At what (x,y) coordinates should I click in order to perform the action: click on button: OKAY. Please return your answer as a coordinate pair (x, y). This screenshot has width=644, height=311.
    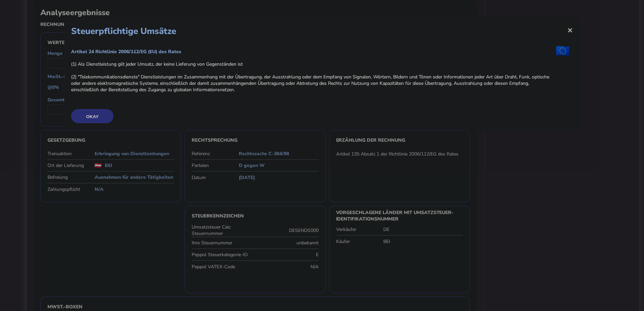
    Looking at the image, I should click on (92, 116).